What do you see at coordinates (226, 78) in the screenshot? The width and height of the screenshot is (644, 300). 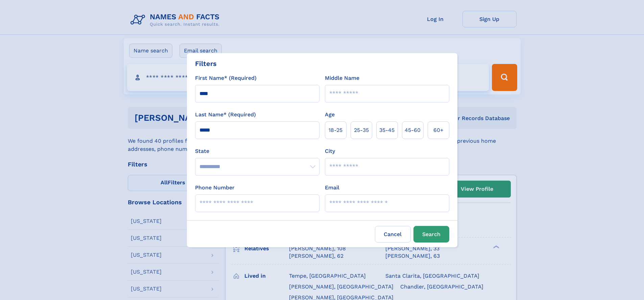 I see `label: First Name* (Required)` at bounding box center [226, 78].